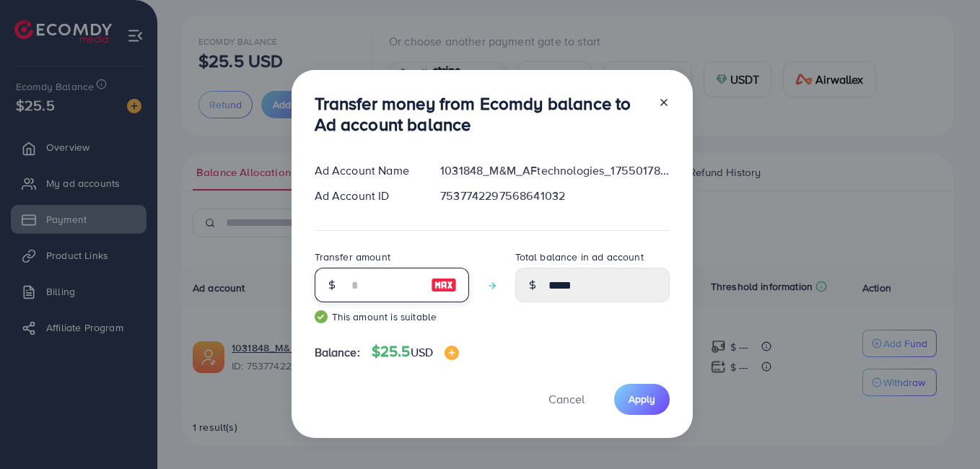 The width and height of the screenshot is (980, 469). I want to click on img: guide, so click(321, 317).